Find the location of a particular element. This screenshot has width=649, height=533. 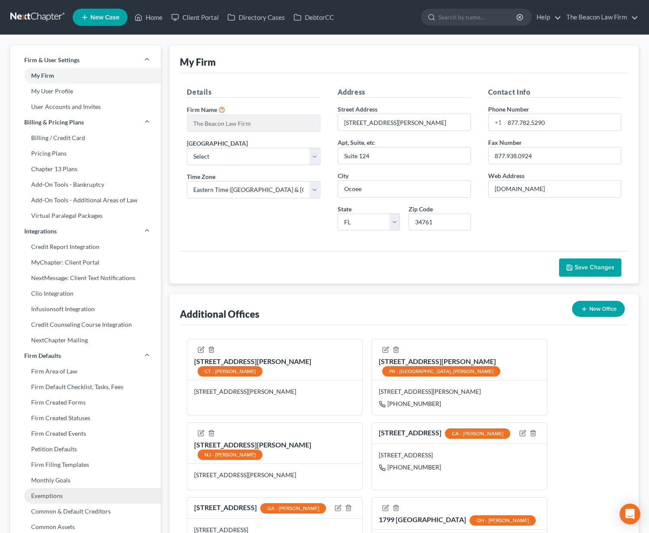

a: MyChapter: Client Portal is located at coordinates (86, 262).